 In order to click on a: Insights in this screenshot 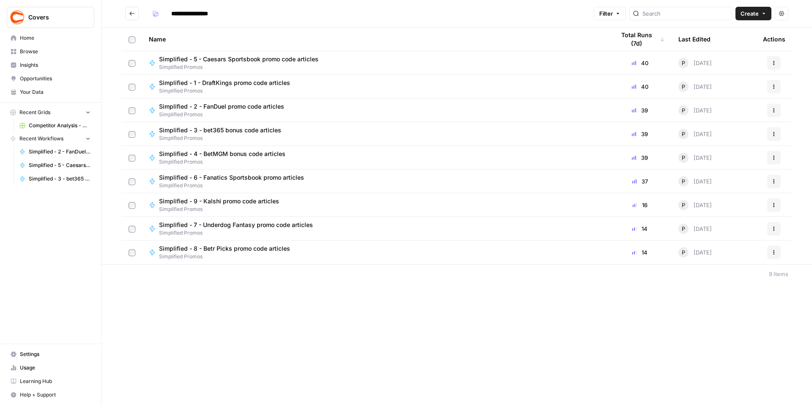, I will do `click(50, 65)`.